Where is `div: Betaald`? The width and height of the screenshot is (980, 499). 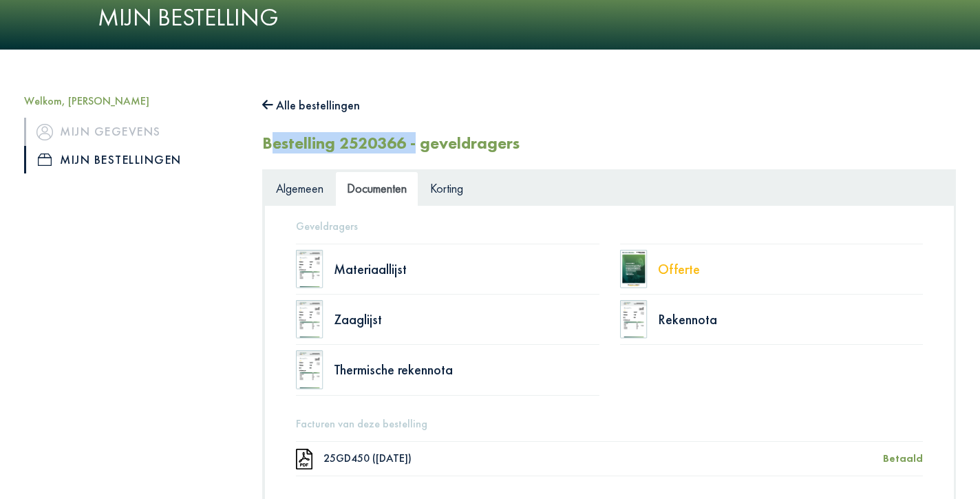
div: Betaald is located at coordinates (903, 458).